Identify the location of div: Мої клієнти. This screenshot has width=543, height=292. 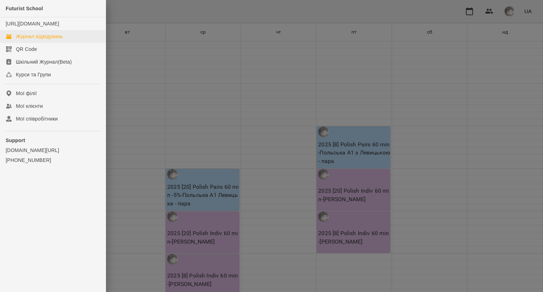
(29, 106).